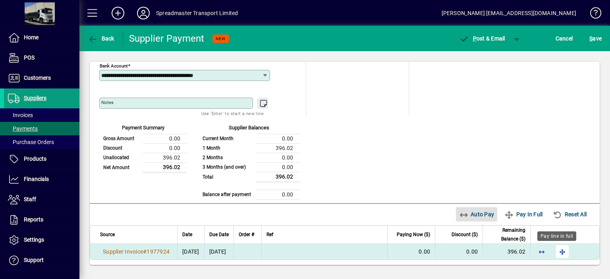 The height and width of the screenshot is (279, 610). I want to click on a: Purchase Orders, so click(42, 142).